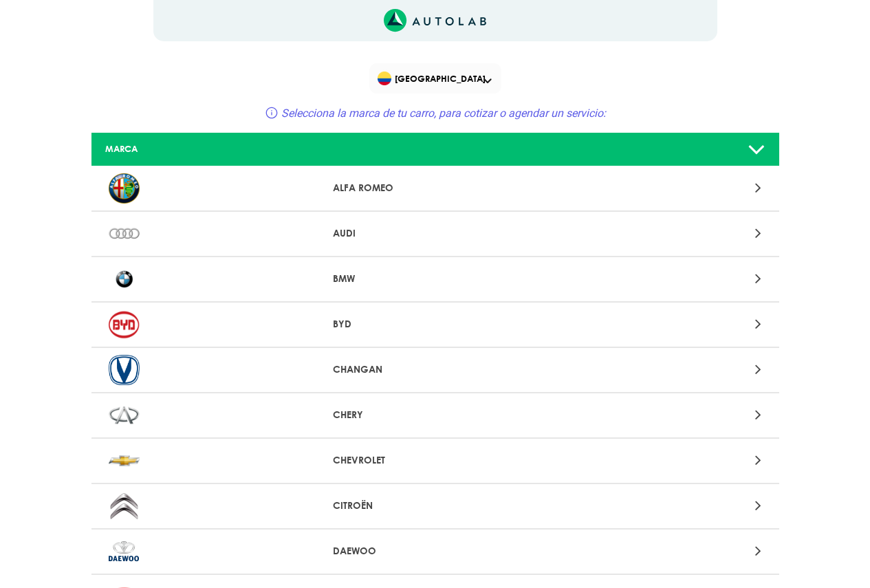 The width and height of the screenshot is (870, 588). What do you see at coordinates (124, 460) in the screenshot?
I see `img: CHEVROLET` at bounding box center [124, 460].